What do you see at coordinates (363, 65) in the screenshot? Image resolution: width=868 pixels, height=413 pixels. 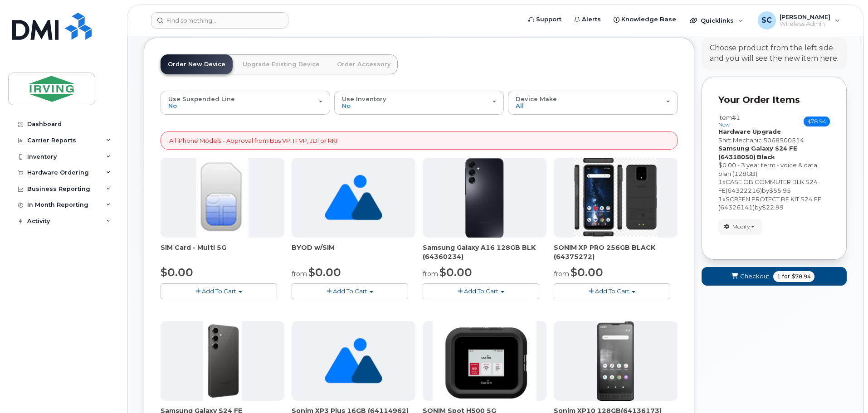 I see `a: Order Accessory` at bounding box center [363, 65].